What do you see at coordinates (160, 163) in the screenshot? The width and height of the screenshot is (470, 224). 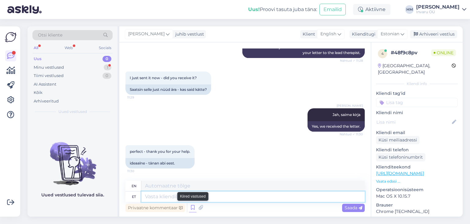 I see `div: ideaalne - tänan abi eest.` at bounding box center [160, 163].